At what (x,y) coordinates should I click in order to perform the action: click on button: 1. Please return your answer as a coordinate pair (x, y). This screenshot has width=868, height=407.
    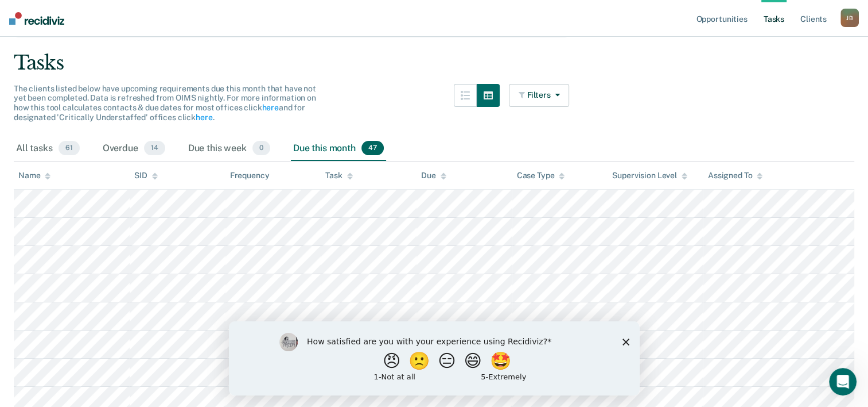
    Looking at the image, I should click on (164, 39).